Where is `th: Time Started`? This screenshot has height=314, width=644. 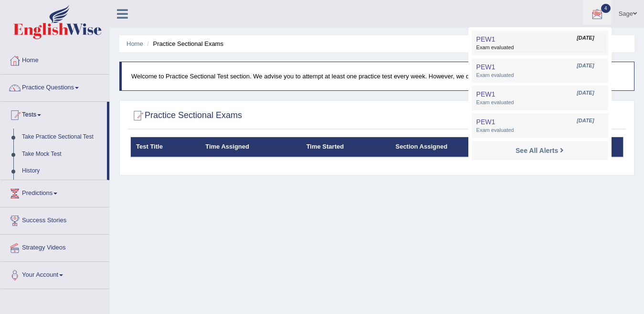 th: Time Started is located at coordinates (346, 147).